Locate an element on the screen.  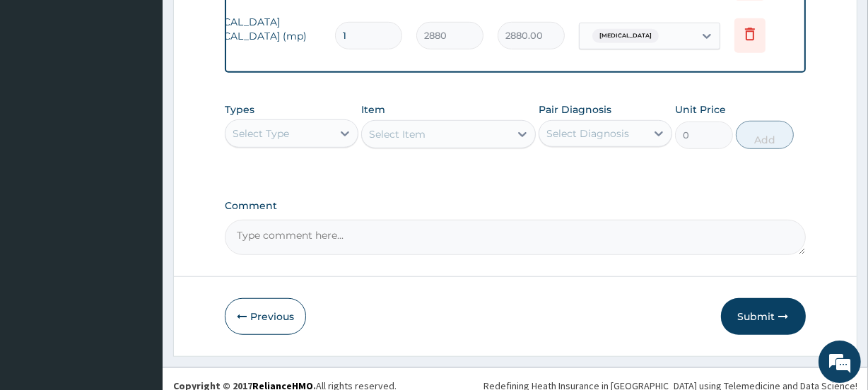
label: Unit Price is located at coordinates (700, 109).